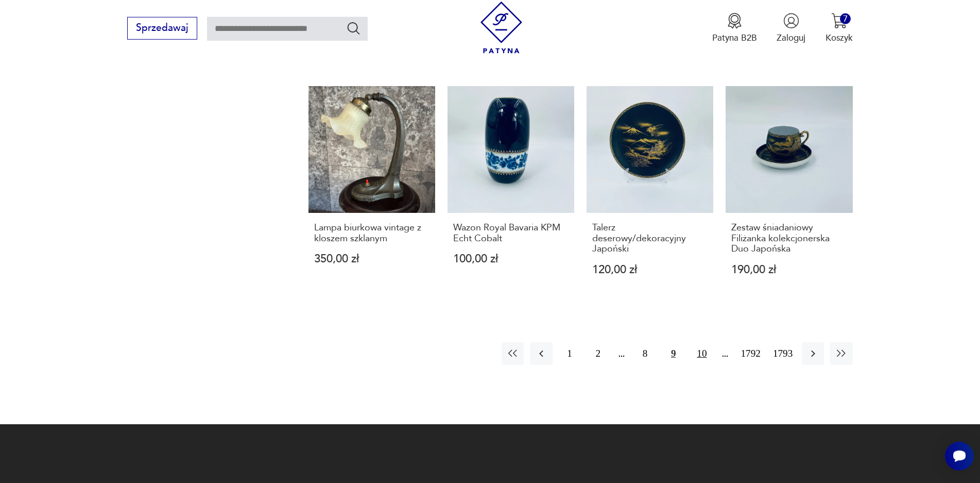  I want to click on h3: Zestaw śniadaniowy Filiżanka kolekcjonerska Duo Japońska, so click(789, 238).